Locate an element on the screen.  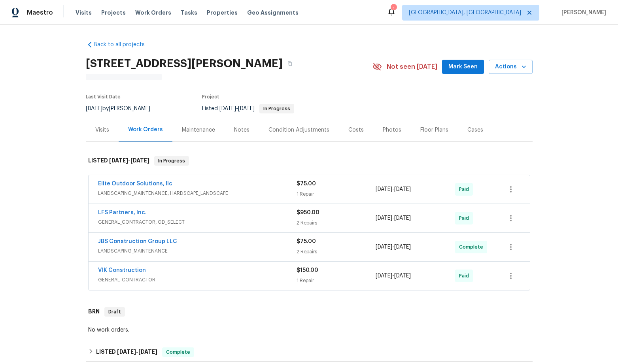
span: GENERAL_CONTRACTOR is located at coordinates (197, 280).